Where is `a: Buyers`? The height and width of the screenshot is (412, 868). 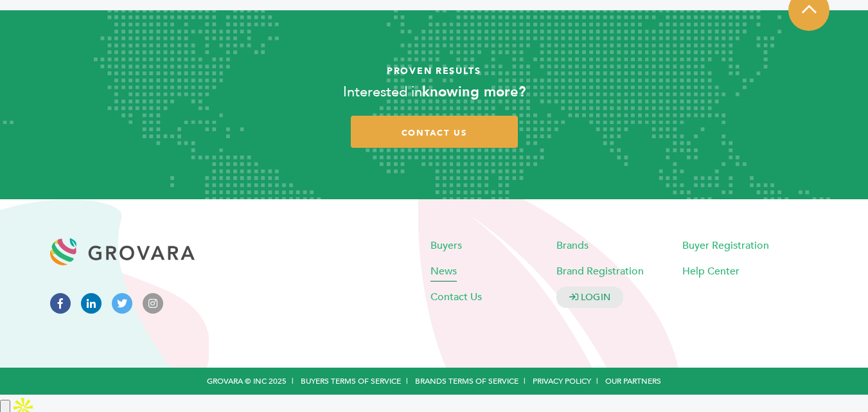 a: Buyers is located at coordinates (446, 246).